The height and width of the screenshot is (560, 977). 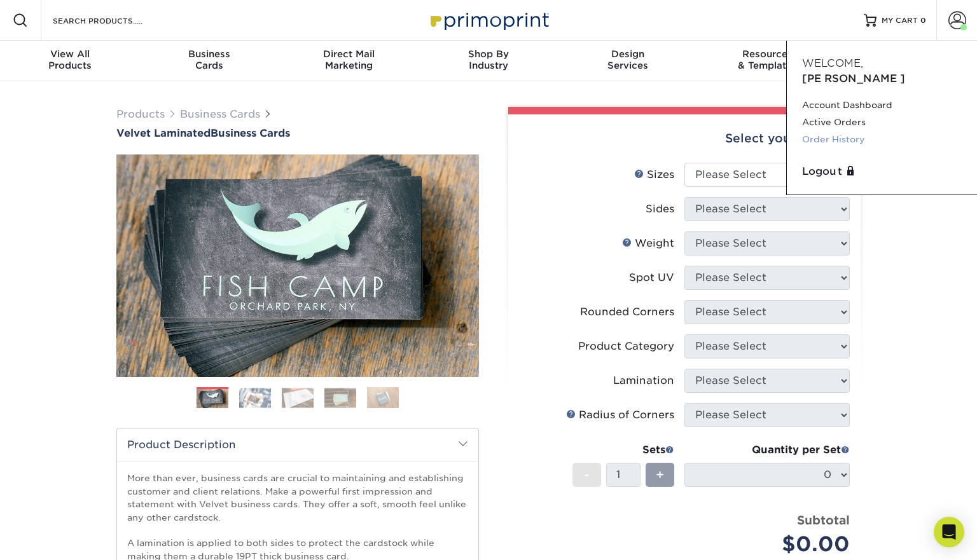 What do you see at coordinates (298, 397) in the screenshot?
I see `img: Business Cards 03` at bounding box center [298, 397].